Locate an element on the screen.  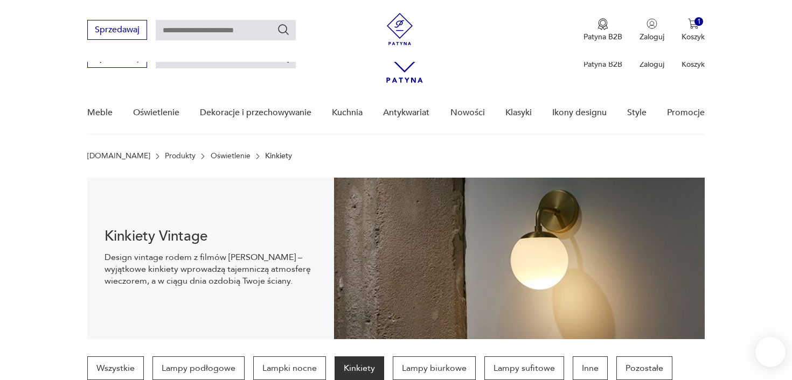
p: Lampki nocne is located at coordinates (289, 368).